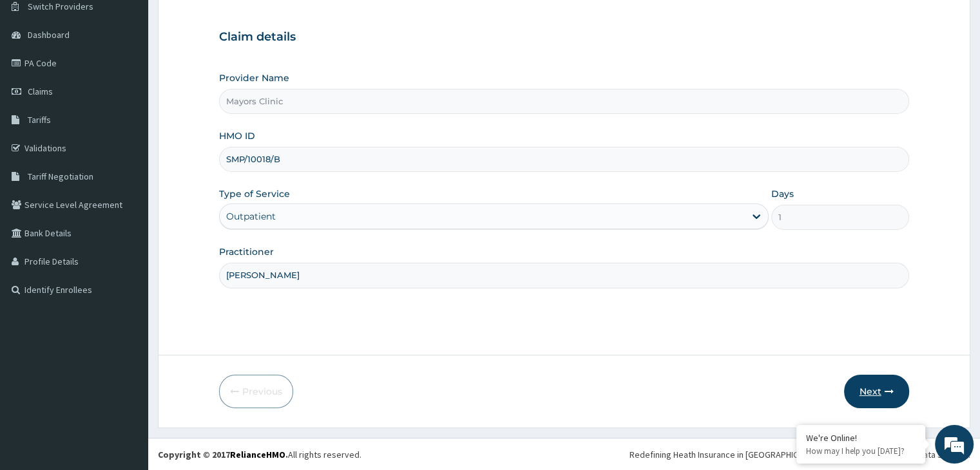  Describe the element at coordinates (142, 81) in the screenshot. I see `div: Chat with us now` at that location.